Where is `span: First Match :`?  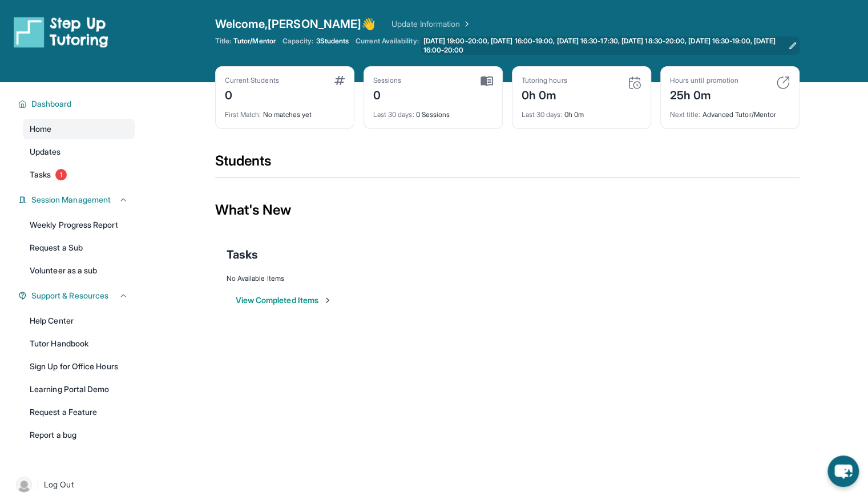
span: First Match : is located at coordinates (243, 114).